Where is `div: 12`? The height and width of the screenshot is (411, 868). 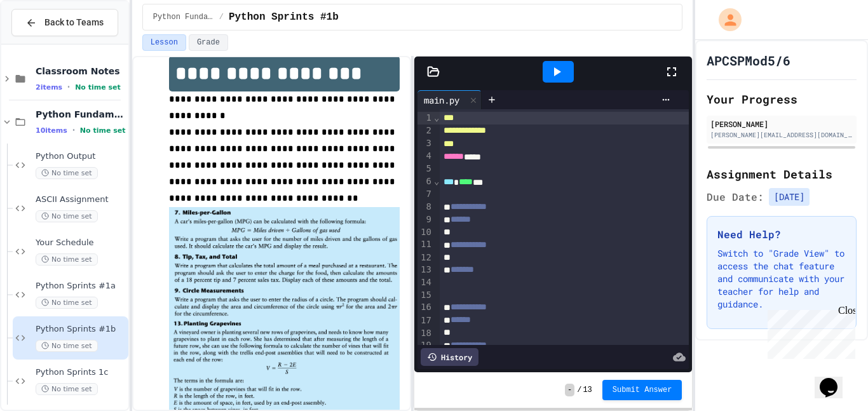
div: 12 is located at coordinates (425, 258).